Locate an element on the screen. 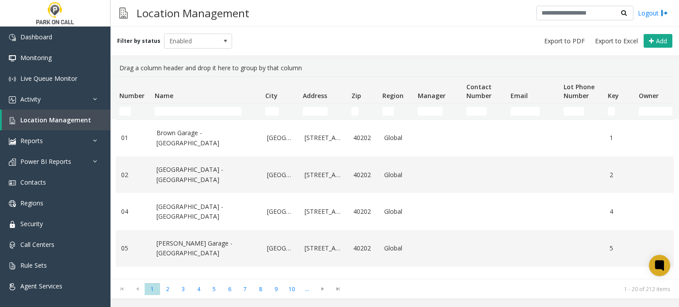 The height and width of the screenshot is (307, 679). span: Power BI Reports is located at coordinates (46, 161).